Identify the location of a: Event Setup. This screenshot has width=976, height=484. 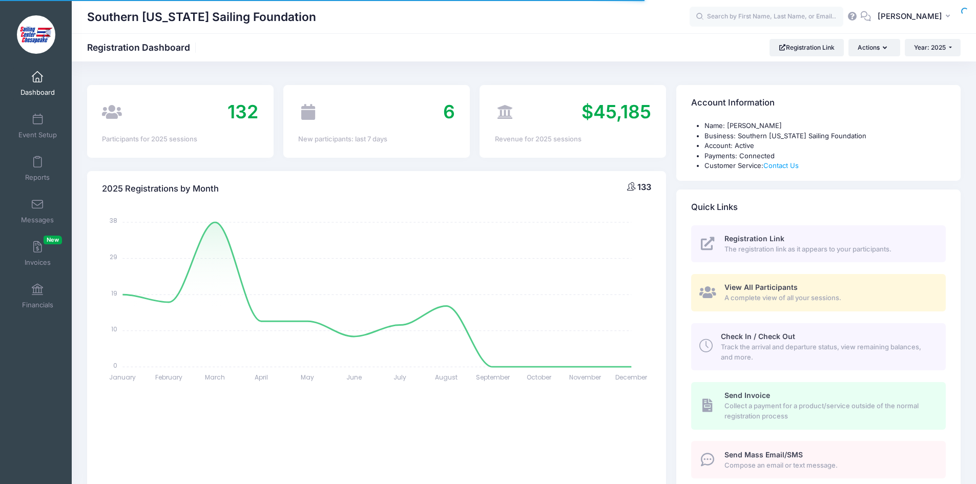
(37, 126).